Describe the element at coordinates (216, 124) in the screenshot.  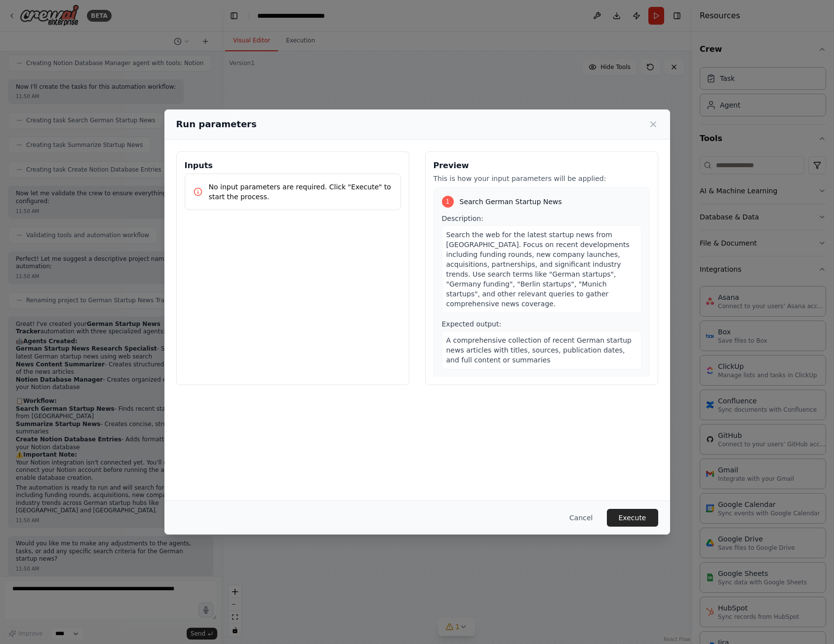
I see `h2: Run parameters` at that location.